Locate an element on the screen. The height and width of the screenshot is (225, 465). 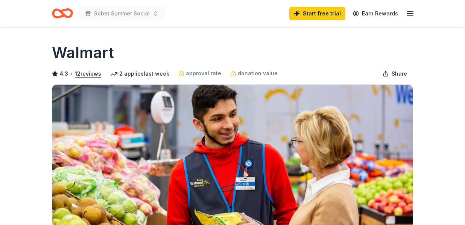
a: Earn Rewards is located at coordinates (375, 14).